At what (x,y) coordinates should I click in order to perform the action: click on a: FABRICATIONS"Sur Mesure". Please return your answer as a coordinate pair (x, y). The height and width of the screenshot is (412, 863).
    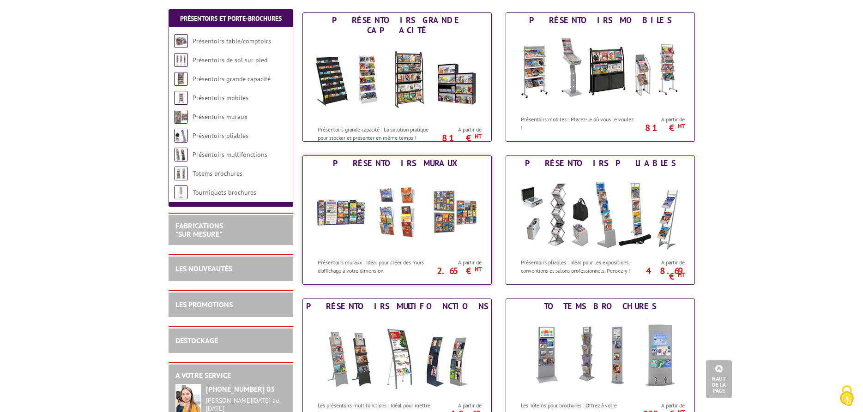
    Looking at the image, I should click on (199, 230).